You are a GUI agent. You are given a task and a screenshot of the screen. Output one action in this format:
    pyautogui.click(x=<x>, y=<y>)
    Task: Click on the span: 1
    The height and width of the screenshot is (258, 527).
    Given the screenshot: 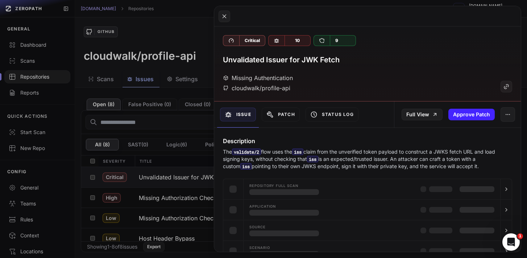 What is the action you would take?
    pyautogui.click(x=521, y=237)
    